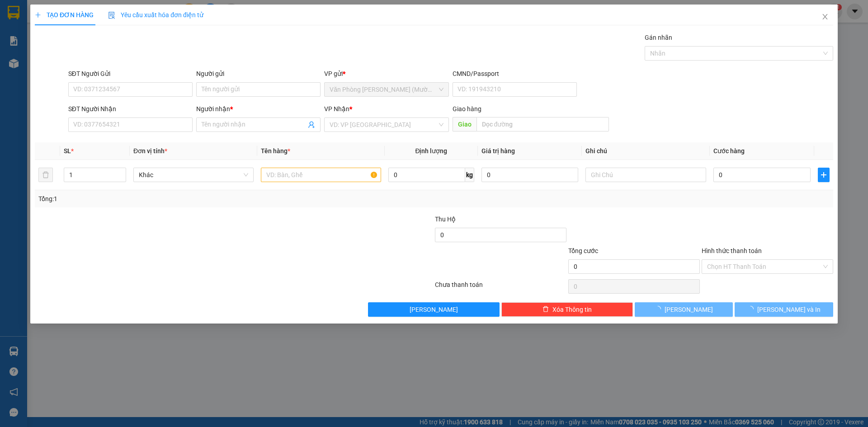  What do you see at coordinates (543, 124) in the screenshot?
I see `input: Dọc đường` at bounding box center [543, 124].